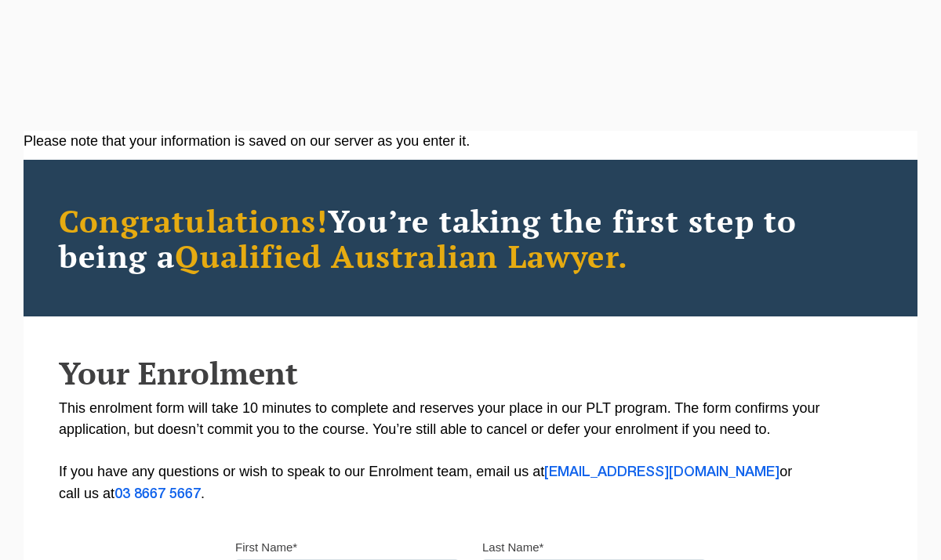 Image resolution: width=941 pixels, height=560 pixels. Describe the element at coordinates (513, 547) in the screenshot. I see `label: Last Name*` at that location.